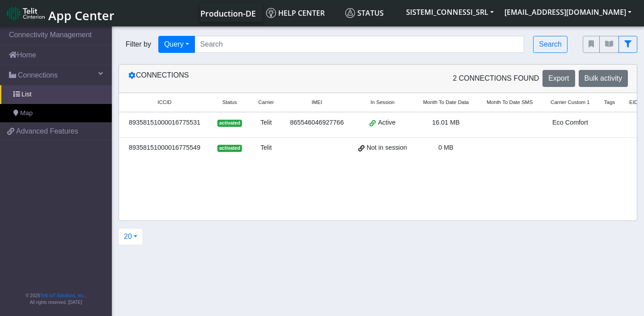 The width and height of the screenshot is (644, 316). Describe the element at coordinates (350, 13) in the screenshot. I see `img: status.svg` at that location.